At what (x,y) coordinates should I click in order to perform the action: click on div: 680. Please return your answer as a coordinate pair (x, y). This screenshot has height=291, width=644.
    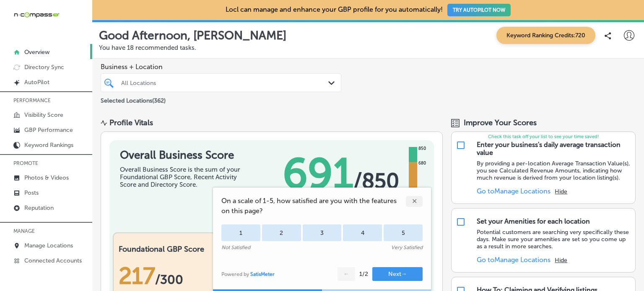
    Looking at the image, I should click on (422, 163).